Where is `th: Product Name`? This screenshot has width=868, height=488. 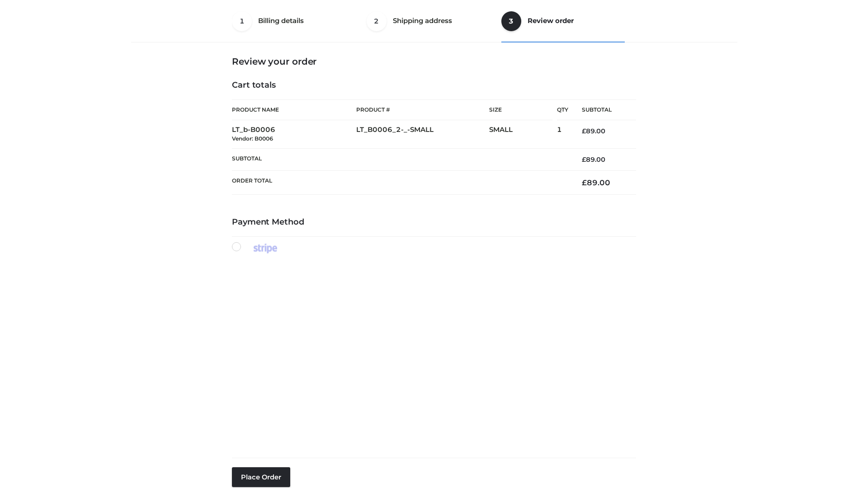 th: Product Name is located at coordinates (294, 110).